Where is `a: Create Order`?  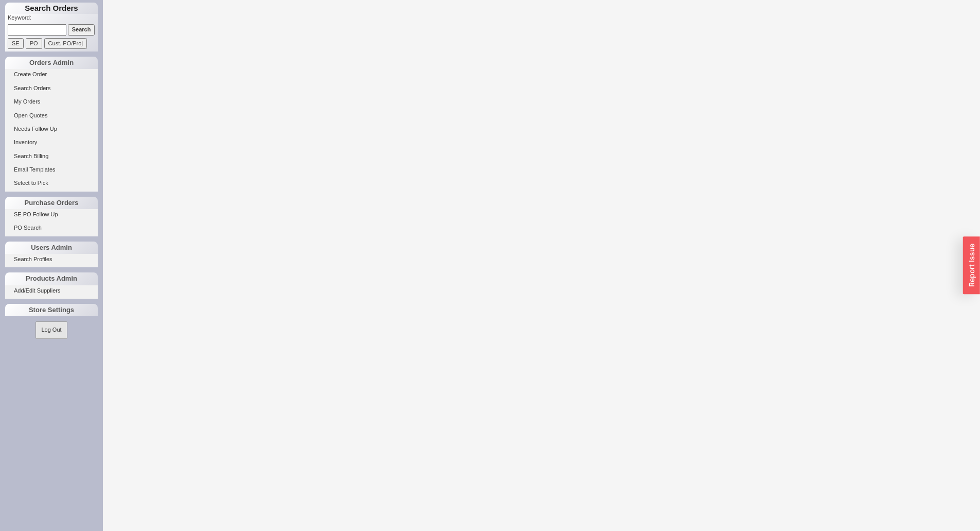
a: Create Order is located at coordinates (51, 74).